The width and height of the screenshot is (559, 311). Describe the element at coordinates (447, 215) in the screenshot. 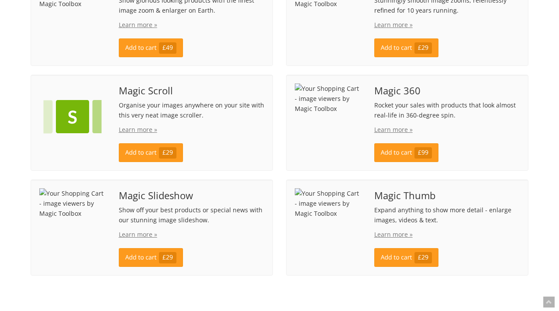

I see `p: Expand anything to show more detail - enlarge images, videos & text.` at that location.